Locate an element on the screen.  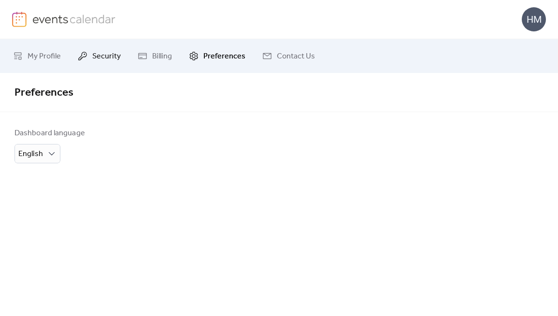
a: Preferences is located at coordinates (217, 56).